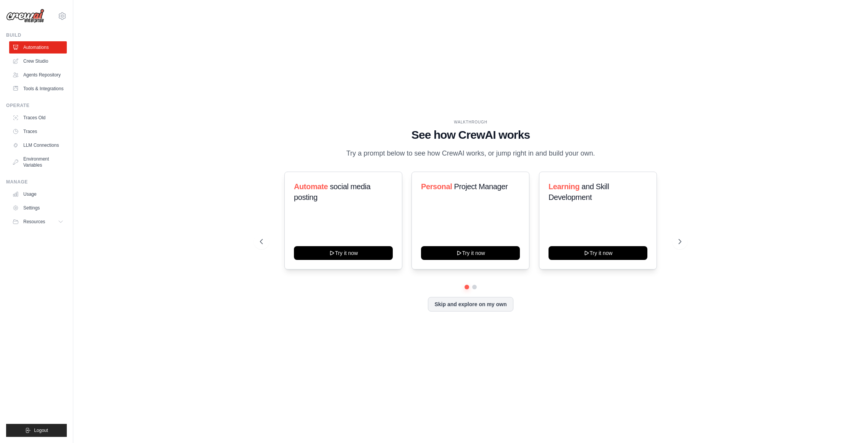 The height and width of the screenshot is (443, 868). I want to click on div: Build, so click(36, 35).